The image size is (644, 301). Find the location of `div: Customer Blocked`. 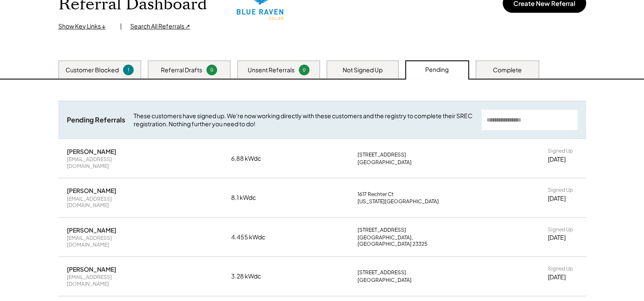

div: Customer Blocked is located at coordinates (92, 70).